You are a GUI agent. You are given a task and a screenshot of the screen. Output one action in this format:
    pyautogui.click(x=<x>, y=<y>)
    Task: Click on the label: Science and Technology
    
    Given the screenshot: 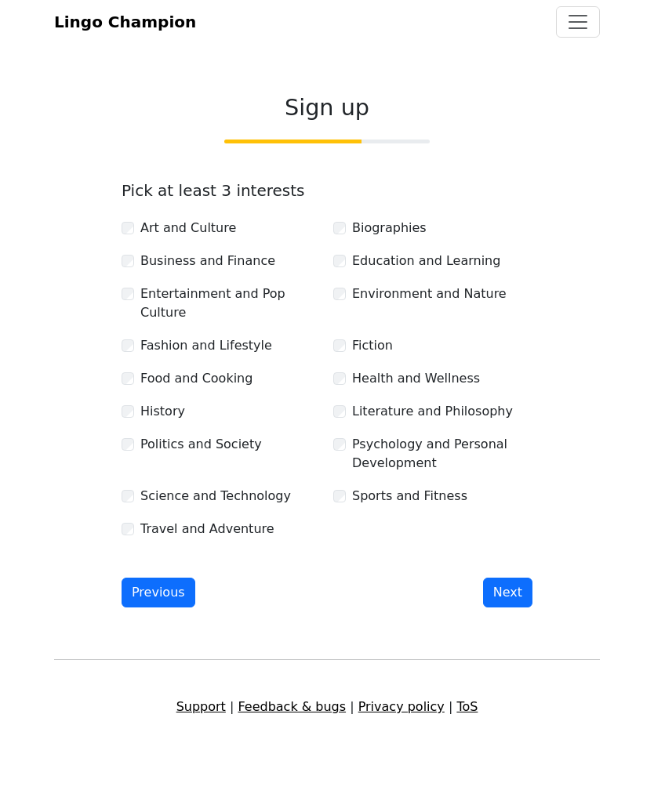 What is the action you would take?
    pyautogui.click(x=215, y=496)
    